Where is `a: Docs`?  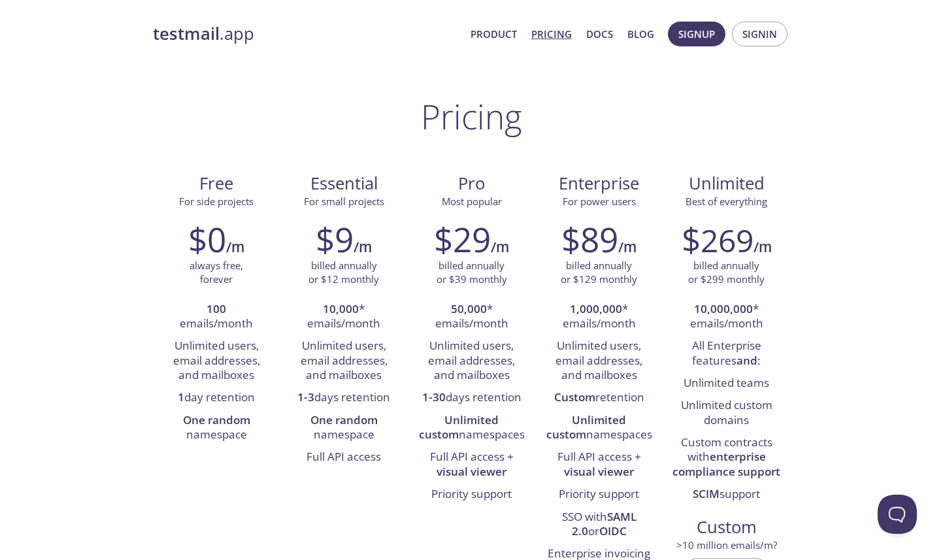 a: Docs is located at coordinates (600, 34).